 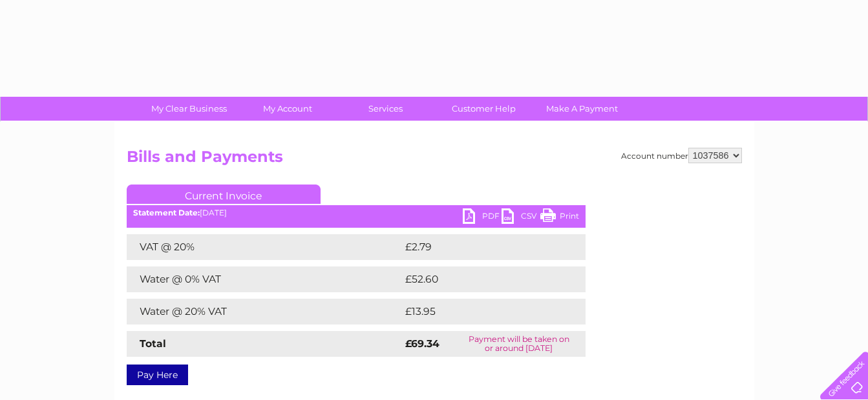 I want to click on a: Pay Here, so click(x=157, y=375).